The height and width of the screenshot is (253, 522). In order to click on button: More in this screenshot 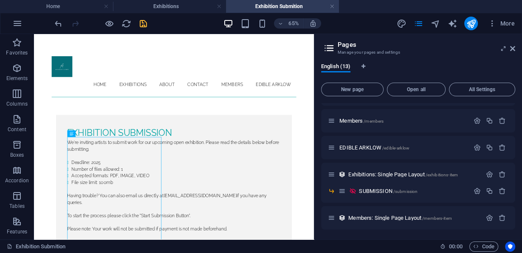, I will do `click(502, 23)`.